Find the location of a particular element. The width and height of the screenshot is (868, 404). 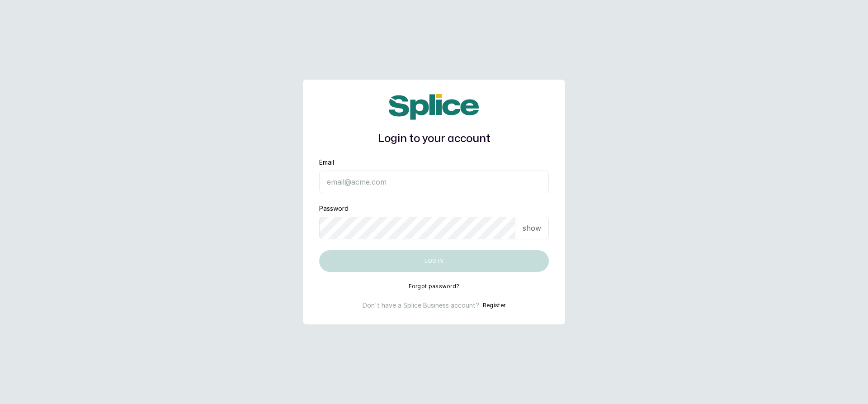

p: show is located at coordinates (531, 228).